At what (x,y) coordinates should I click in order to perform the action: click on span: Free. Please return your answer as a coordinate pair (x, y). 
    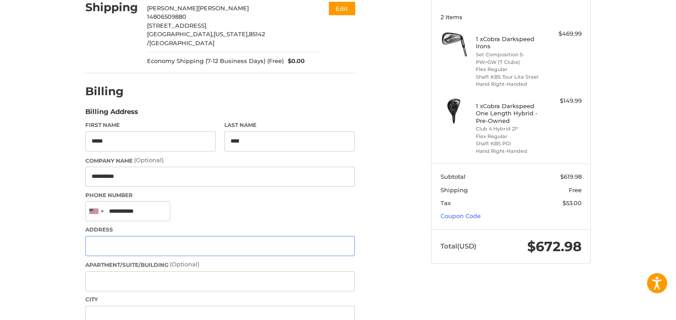
    Looking at the image, I should click on (575, 190).